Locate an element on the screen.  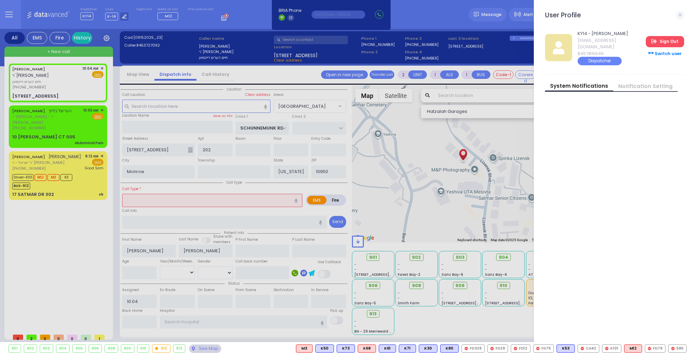
a: System Notifications is located at coordinates (579, 86).